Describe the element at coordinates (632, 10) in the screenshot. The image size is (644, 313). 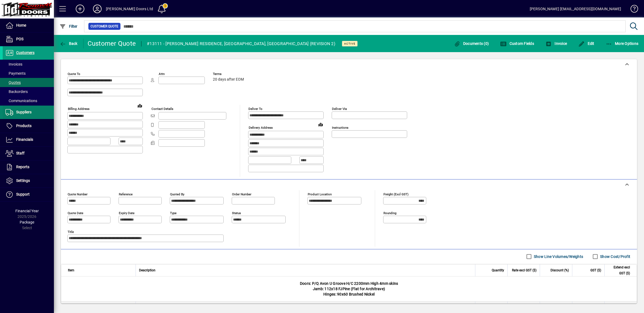
I see `a: Knowledge Base` at that location.